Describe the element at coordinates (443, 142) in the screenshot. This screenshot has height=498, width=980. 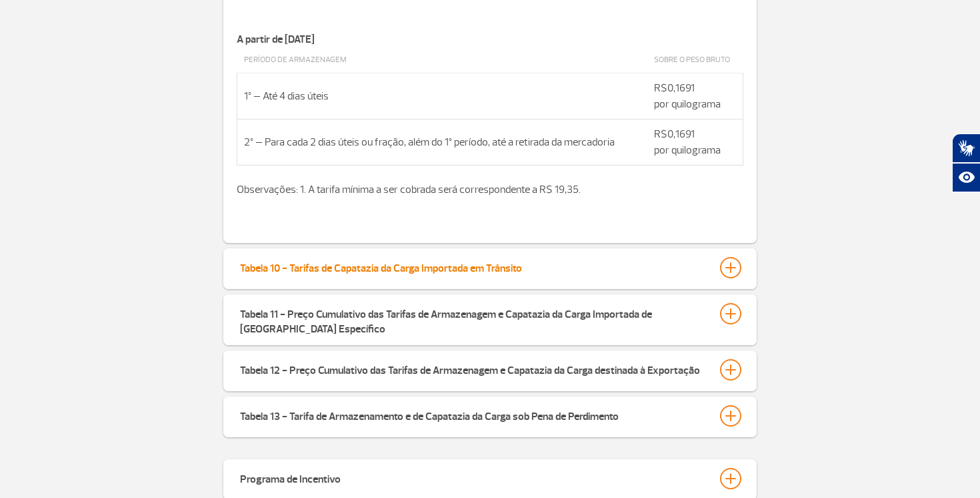
I see `td: 2º – Para cada 2 dias úteis ou fração, além do 1º período, até a retirada da mercadoria` at that location.